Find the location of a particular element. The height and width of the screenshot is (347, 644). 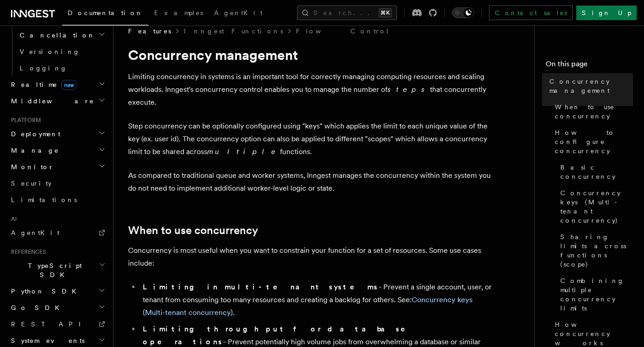

button: Middleware is located at coordinates (57, 101).